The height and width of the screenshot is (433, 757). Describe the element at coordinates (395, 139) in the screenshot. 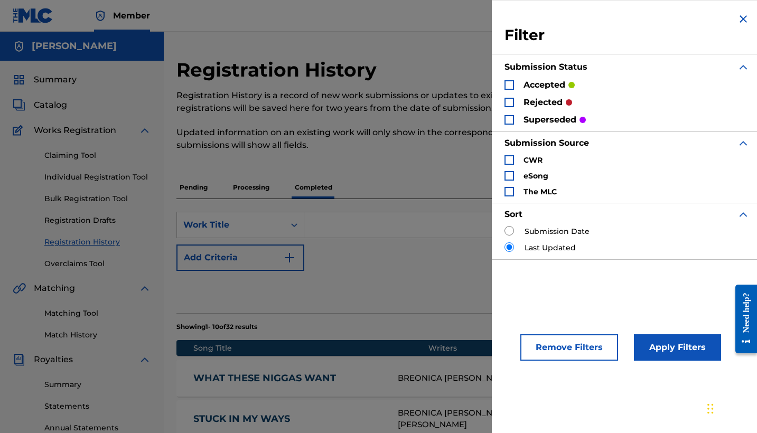

I see `p: Updated information on an existing work will only show in the corresponding fields. New work subm...` at that location.